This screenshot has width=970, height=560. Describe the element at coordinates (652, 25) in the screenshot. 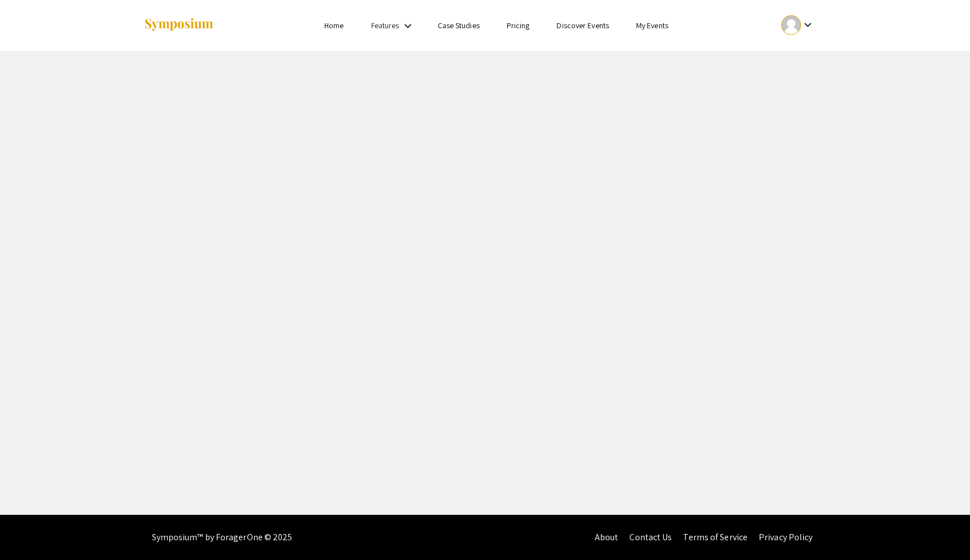

I see `a: My Events` at that location.